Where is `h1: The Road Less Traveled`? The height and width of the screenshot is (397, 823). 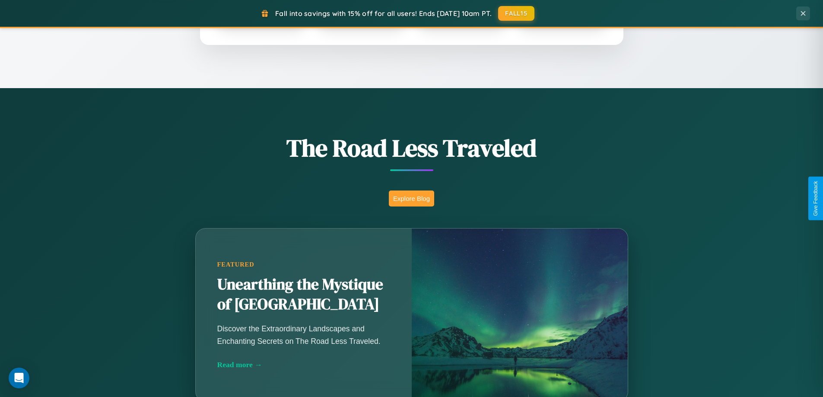 h1: The Road Less Traveled is located at coordinates (412, 148).